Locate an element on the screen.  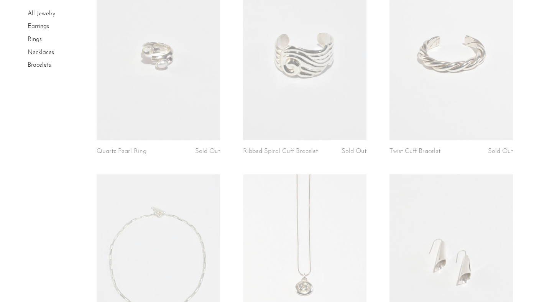
a: Rings is located at coordinates (35, 40).